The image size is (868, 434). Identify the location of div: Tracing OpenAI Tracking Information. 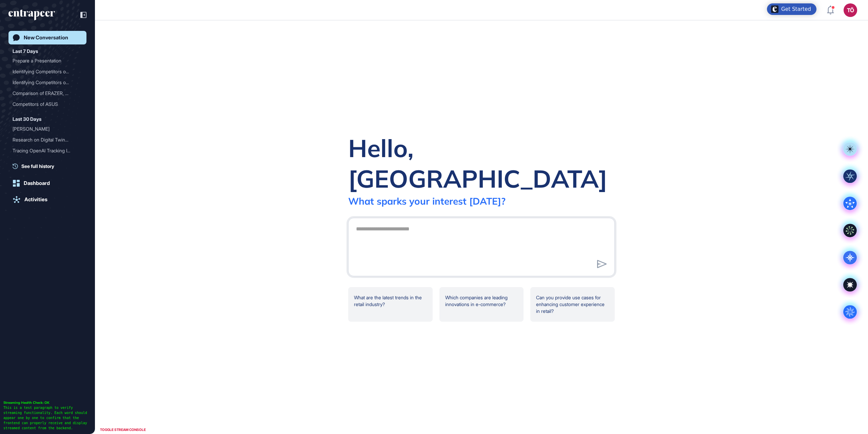
(47, 151).